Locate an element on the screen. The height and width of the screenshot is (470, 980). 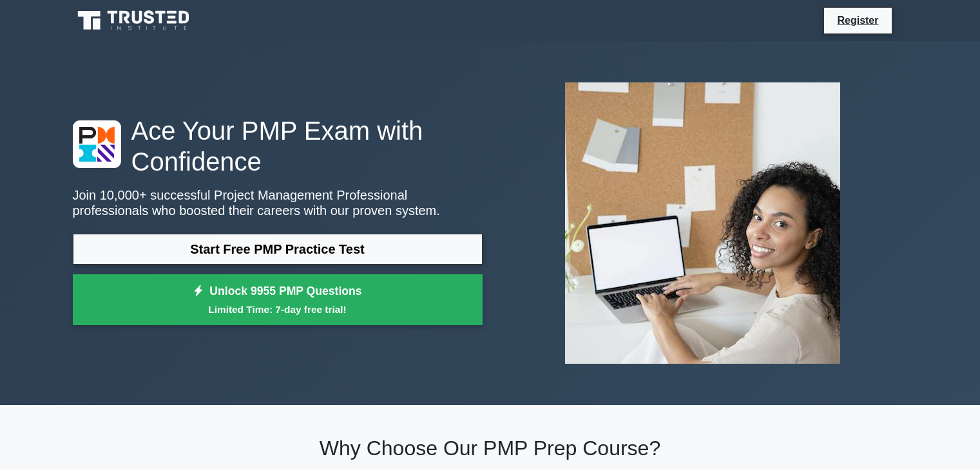
a: Unlock 9955 PMP QuestionsLimited Time: 7-day free trial! is located at coordinates (278, 300).